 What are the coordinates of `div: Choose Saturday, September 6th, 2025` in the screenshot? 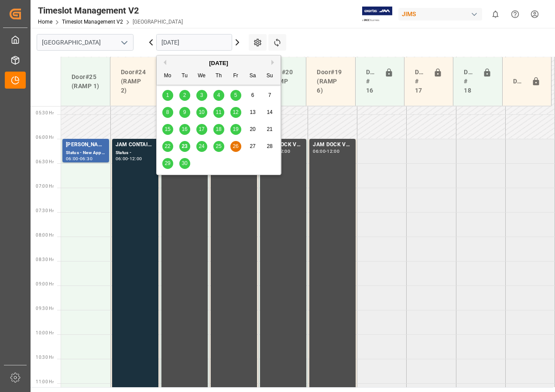 It's located at (253, 95).